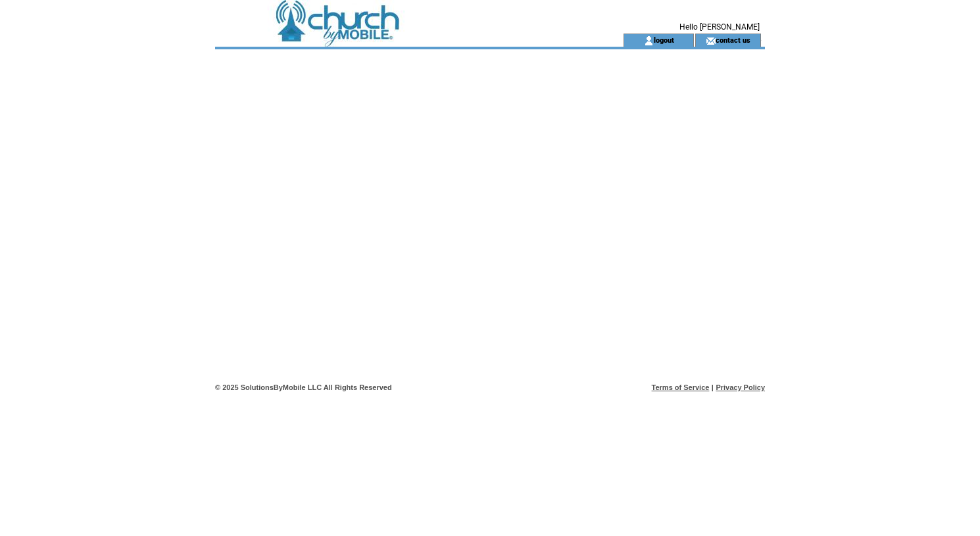 This screenshot has width=980, height=536. Describe the element at coordinates (733, 40) in the screenshot. I see `a: contact us` at that location.